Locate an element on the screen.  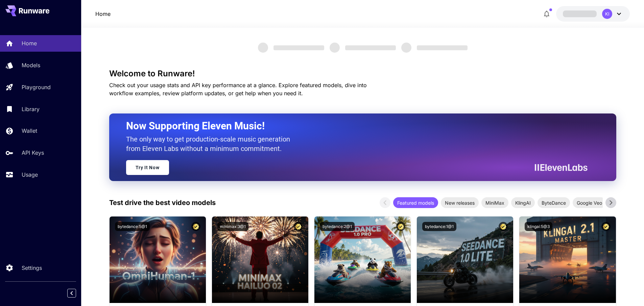
p: Models is located at coordinates (31, 65).